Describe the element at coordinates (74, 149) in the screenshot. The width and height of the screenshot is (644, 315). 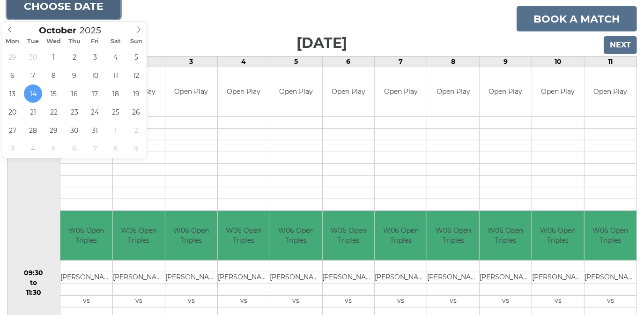
I see `span: November 6, 2025` at that location.